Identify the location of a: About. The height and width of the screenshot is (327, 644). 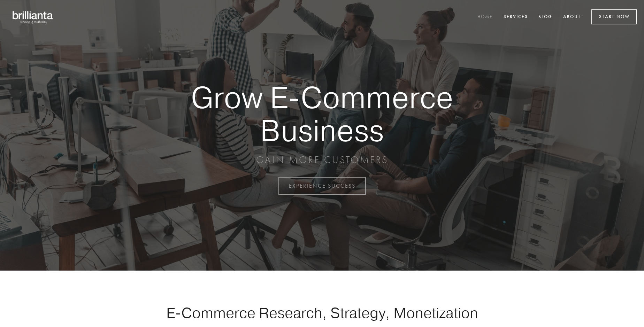
(572, 17).